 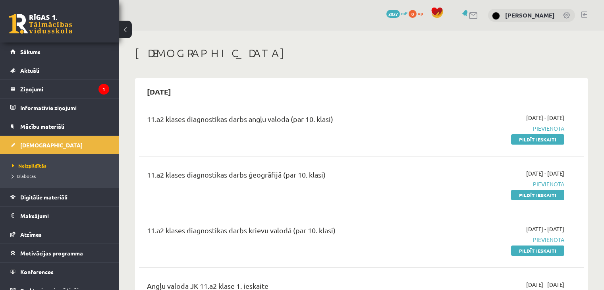 I want to click on a: 2027 mP, so click(x=397, y=13).